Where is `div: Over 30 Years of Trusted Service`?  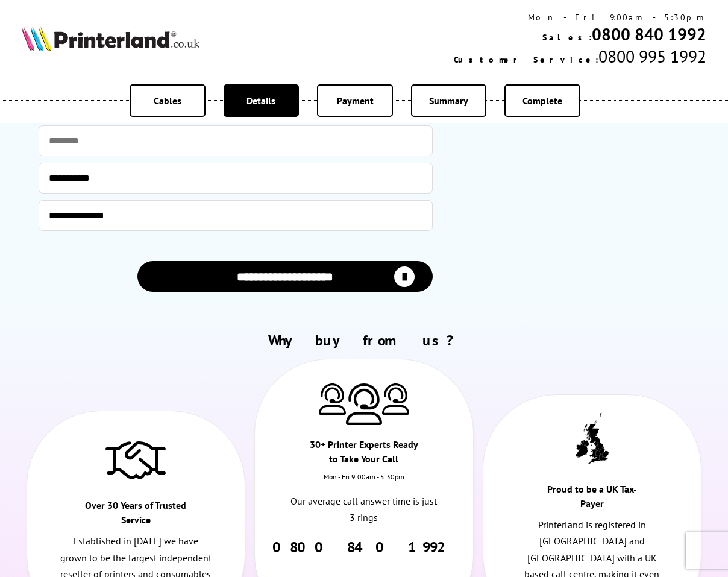
div: Over 30 Years of Trusted Service is located at coordinates (136, 516).